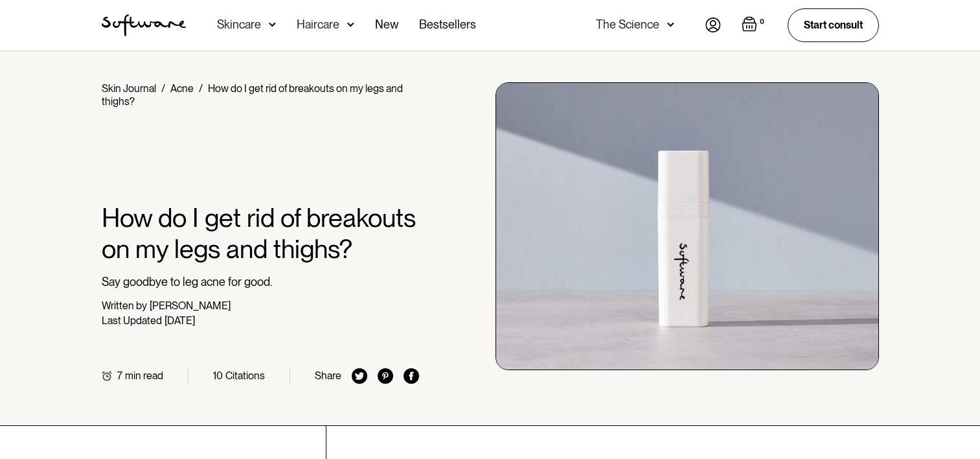  Describe the element at coordinates (261, 233) in the screenshot. I see `h1: How do I get rid of breakouts on my legs and thighs?` at that location.